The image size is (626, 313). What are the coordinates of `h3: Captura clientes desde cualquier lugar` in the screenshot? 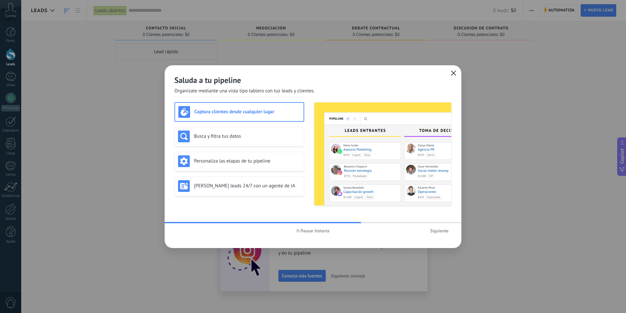 It's located at (247, 112).